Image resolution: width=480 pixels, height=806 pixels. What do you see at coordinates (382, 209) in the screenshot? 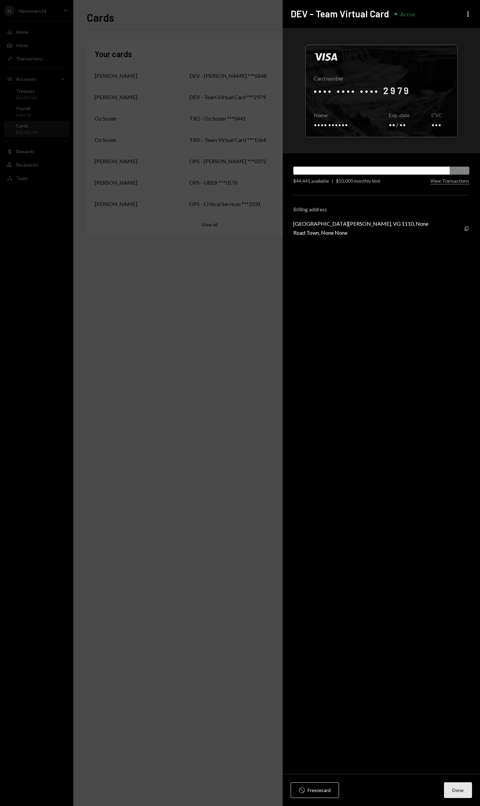
I see `div: Billing address` at bounding box center [382, 209].